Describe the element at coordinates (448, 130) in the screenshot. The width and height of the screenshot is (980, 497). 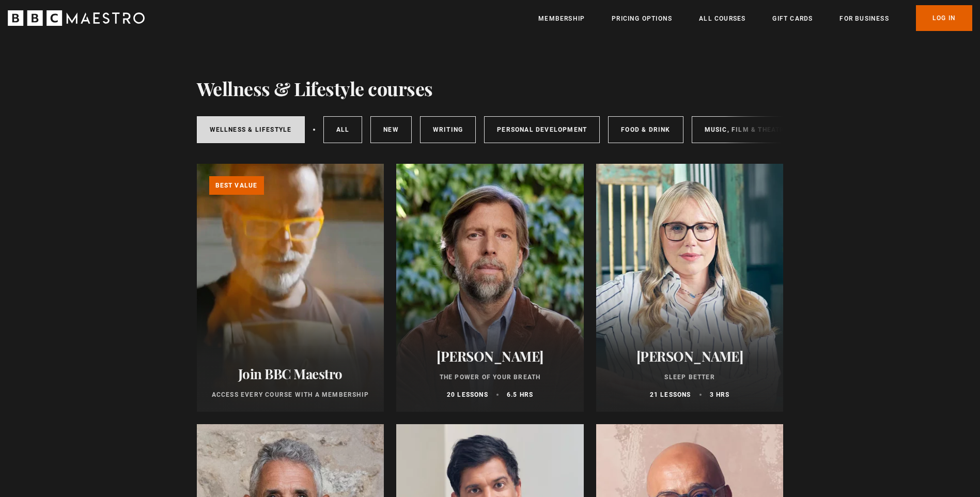
I see `a: Writing` at that location.